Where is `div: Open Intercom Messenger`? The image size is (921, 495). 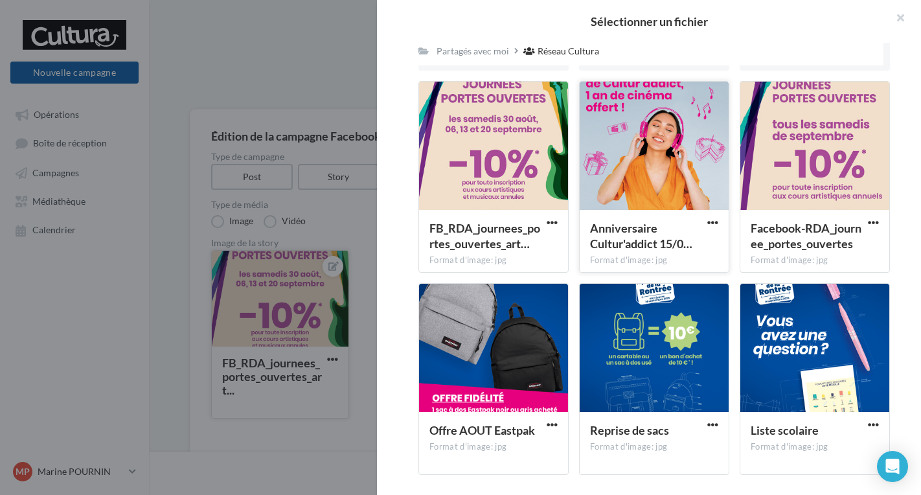
div: Open Intercom Messenger is located at coordinates (892, 466).